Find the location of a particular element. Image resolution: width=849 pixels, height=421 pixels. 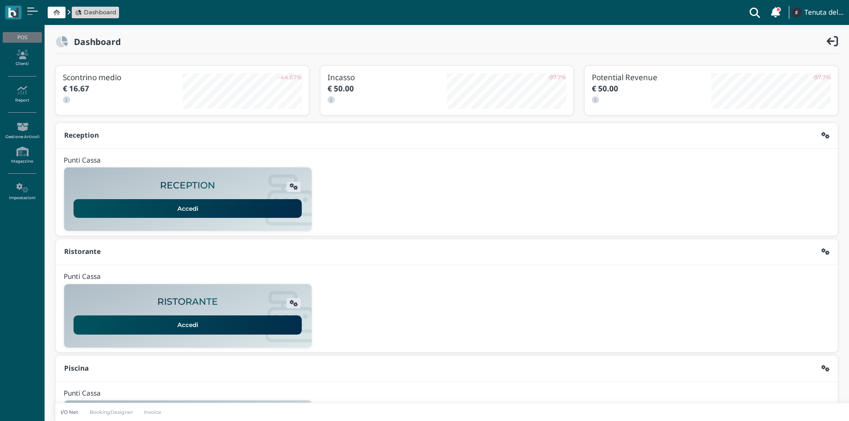

div: POS is located at coordinates (22, 37).